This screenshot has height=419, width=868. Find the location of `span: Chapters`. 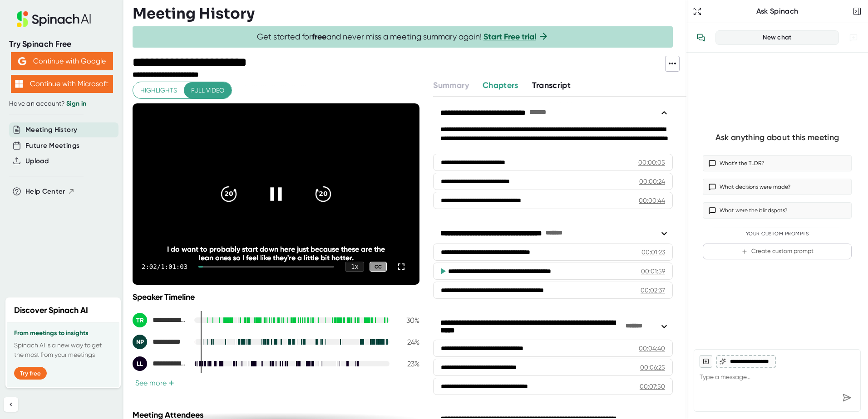

span: Chapters is located at coordinates (500, 85).